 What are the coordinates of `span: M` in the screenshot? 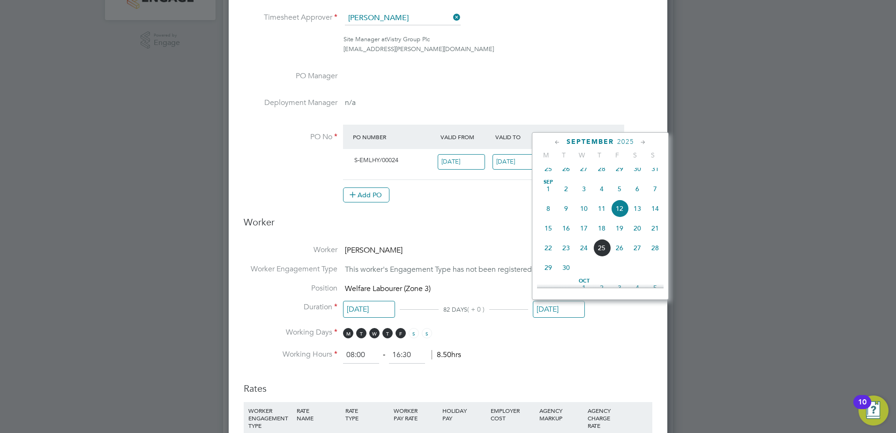 It's located at (546, 155).